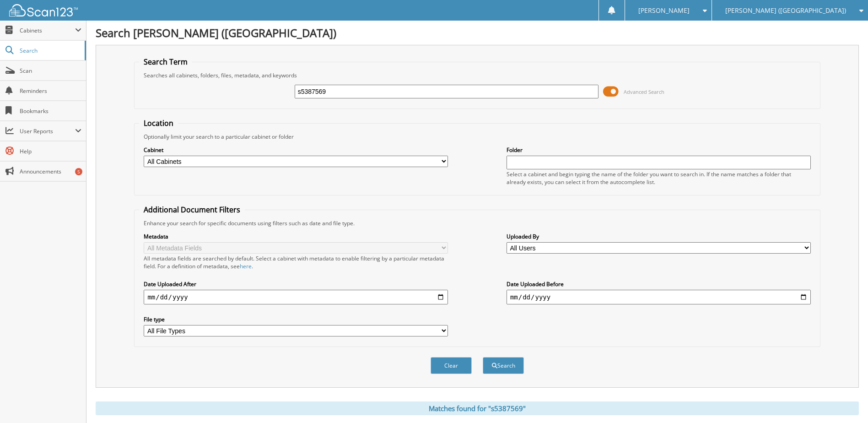 The width and height of the screenshot is (868, 423). Describe the element at coordinates (48, 31) in the screenshot. I see `span: Cabinets` at that location.